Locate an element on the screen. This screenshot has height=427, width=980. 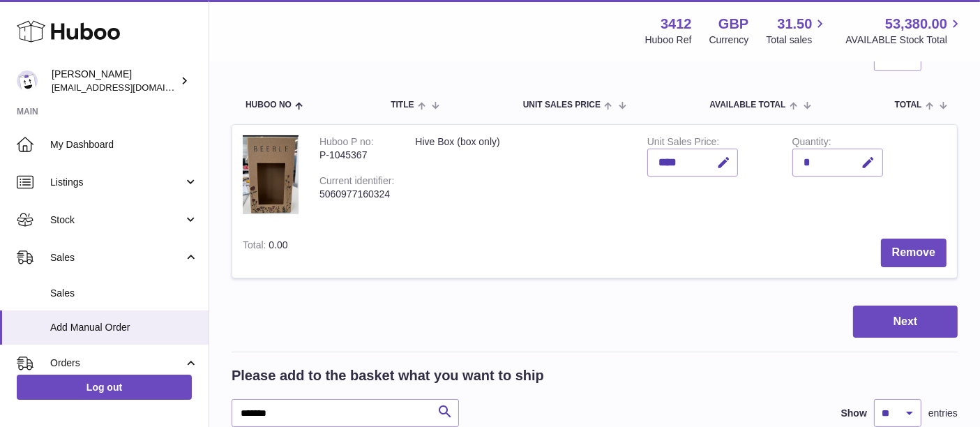
img: Hive Box (box only) is located at coordinates (270, 175).